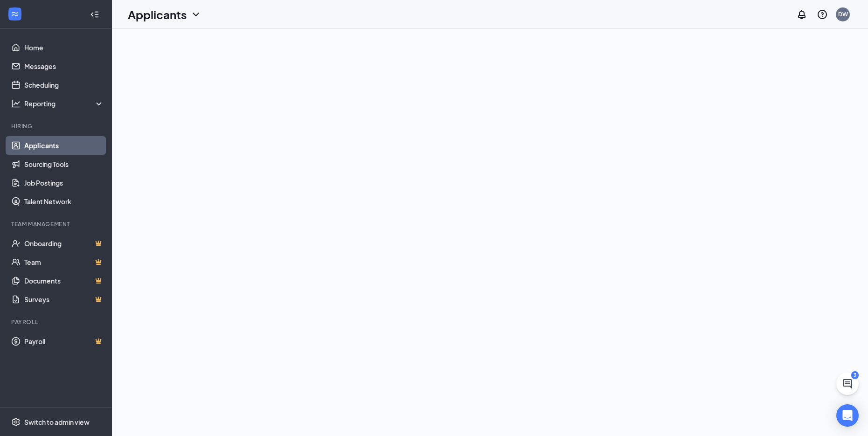  I want to click on div: Reporting, so click(64, 103).